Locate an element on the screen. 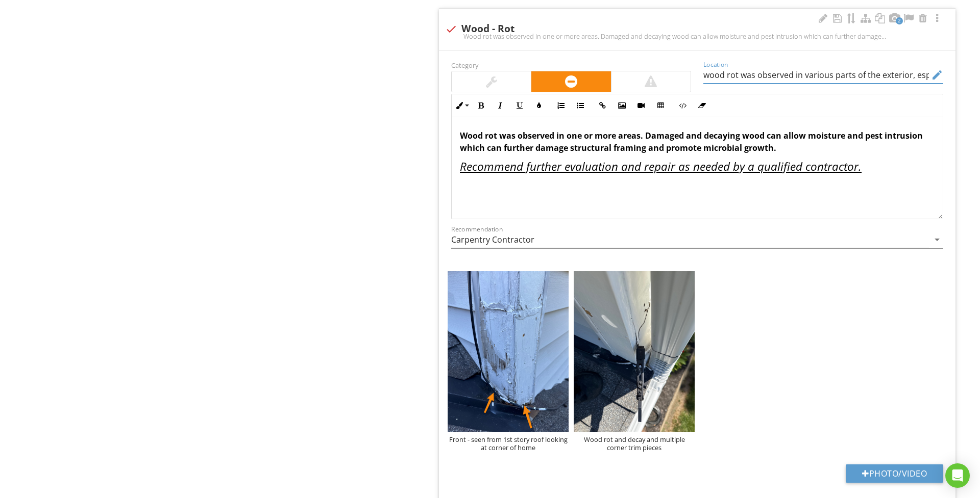 The height and width of the screenshot is (498, 980). button: Underline (⌘U) is located at coordinates (519, 106).